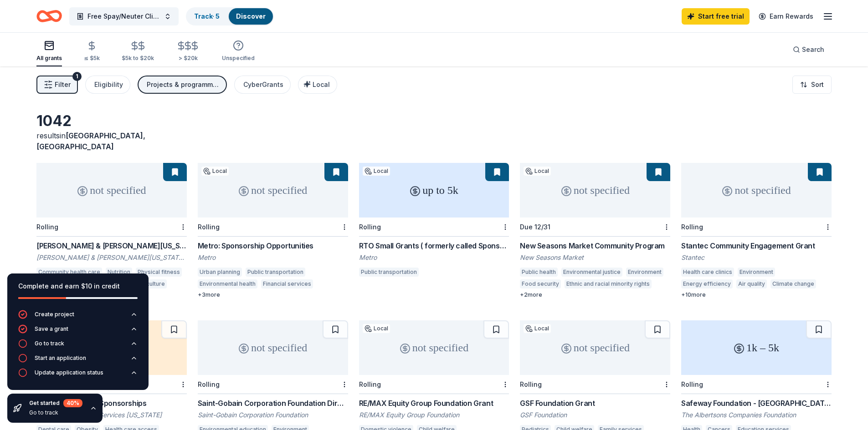 This screenshot has height=430, width=868. Describe the element at coordinates (818, 85) in the screenshot. I see `span: Sort` at that location.